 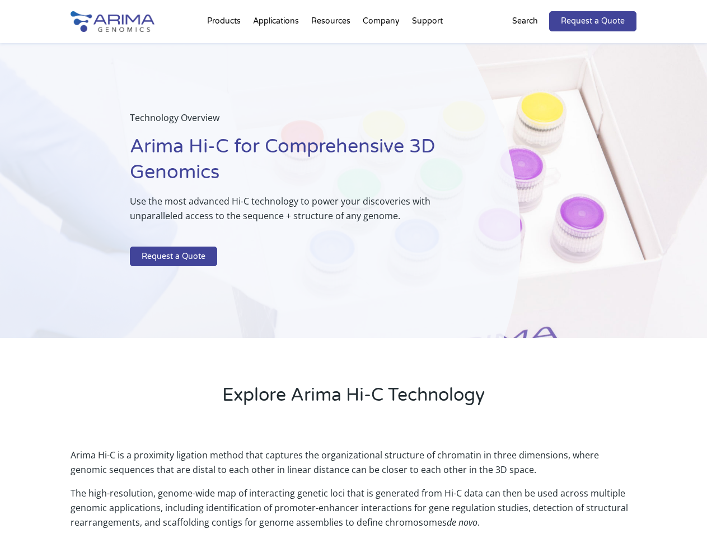 What do you see at coordinates (353, 399) in the screenshot?
I see `h2: Explore Arima Hi-C Technology` at bounding box center [353, 399].